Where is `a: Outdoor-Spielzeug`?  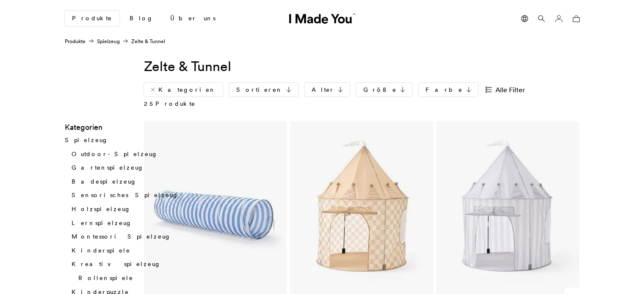
a: Outdoor-Spielzeug is located at coordinates (115, 154).